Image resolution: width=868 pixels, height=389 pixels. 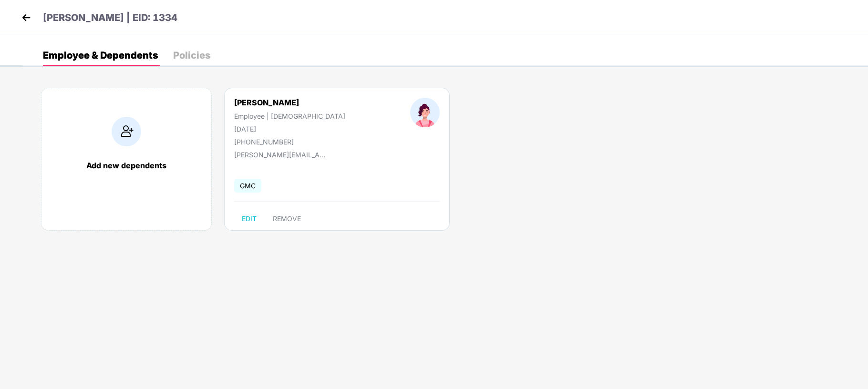 What do you see at coordinates (287, 219) in the screenshot?
I see `button: REMOVE` at bounding box center [287, 219].